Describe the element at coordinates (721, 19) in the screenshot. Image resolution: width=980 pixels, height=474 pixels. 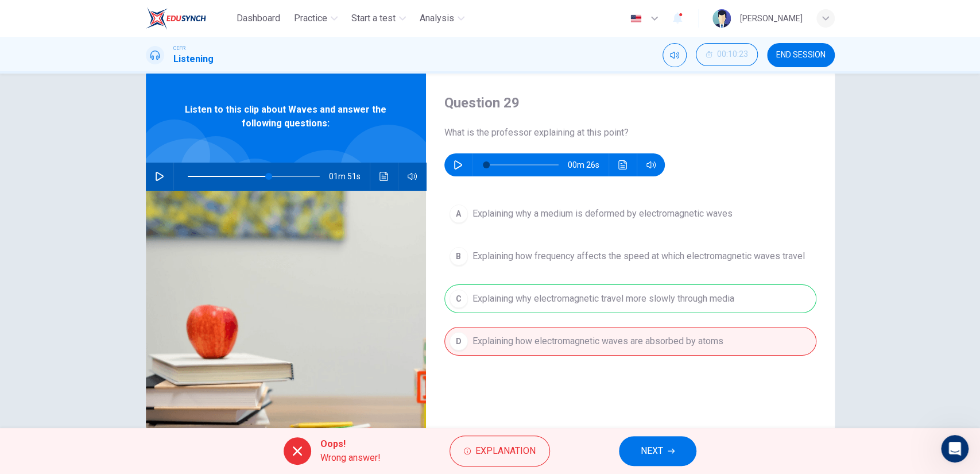
I see `img: Profile picture` at that location.